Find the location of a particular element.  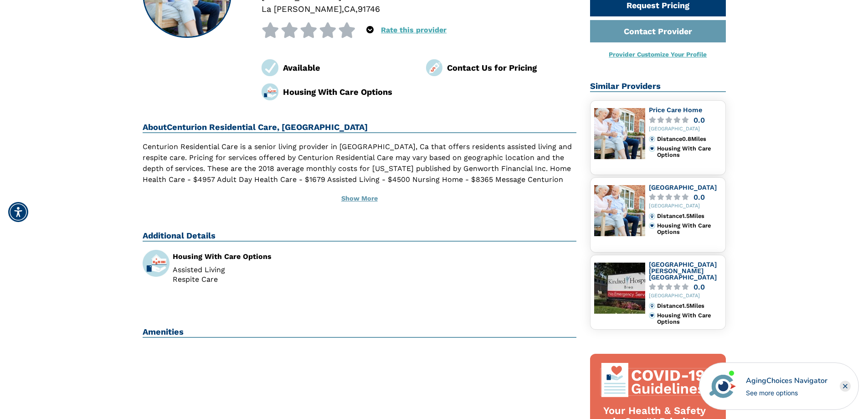

h2: Similar Providers is located at coordinates (658, 87).